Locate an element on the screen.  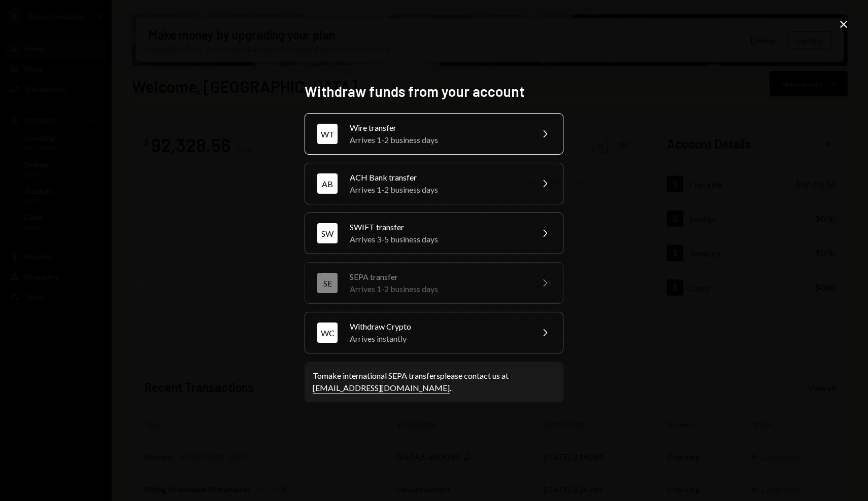
div: Arrives 3-5 business days is located at coordinates (438, 239).